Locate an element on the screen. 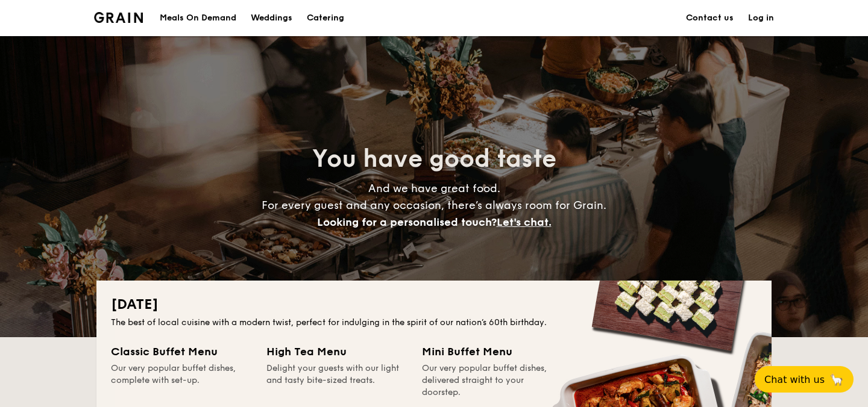 Image resolution: width=868 pixels, height=407 pixels. div: High Tea Menu is located at coordinates (337, 352).